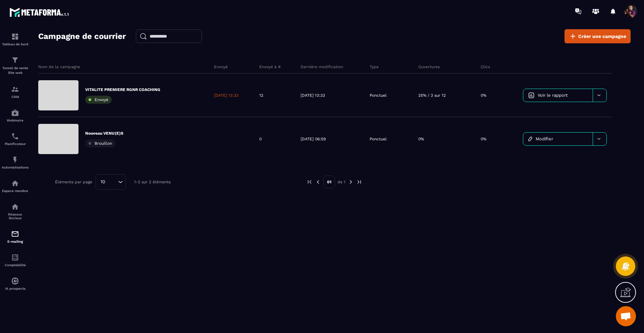 The height and width of the screenshot is (333, 644). What do you see at coordinates (341, 182) in the screenshot?
I see `p: de 1` at bounding box center [341, 182].